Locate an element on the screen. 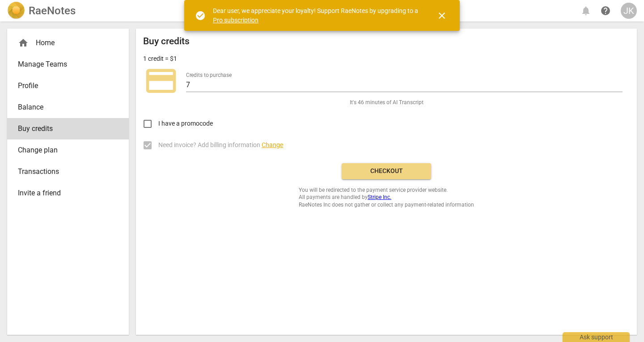 The image size is (644, 342). div: Ask support is located at coordinates (596, 337).